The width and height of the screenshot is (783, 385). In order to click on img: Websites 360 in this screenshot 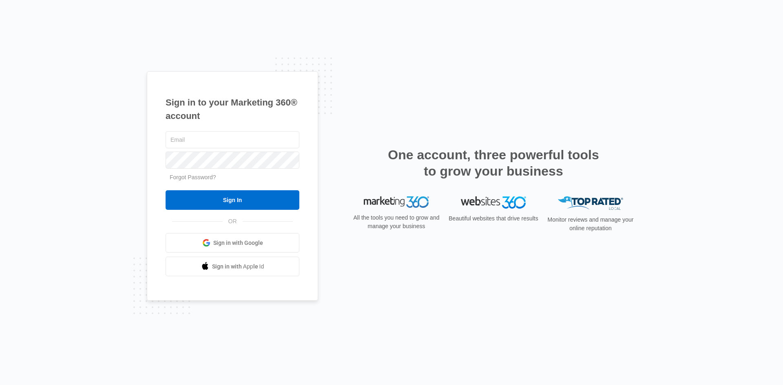, I will do `click(493, 202)`.